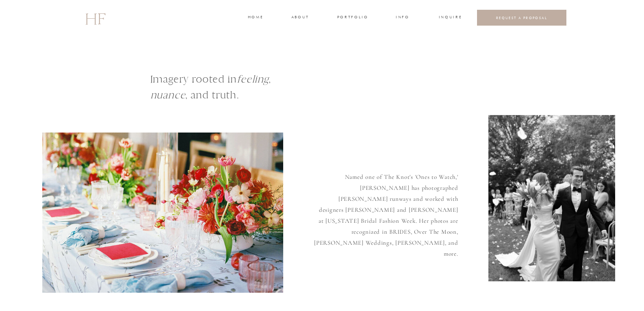 The image size is (644, 311). Describe the element at coordinates (300, 18) in the screenshot. I see `a: about` at that location.